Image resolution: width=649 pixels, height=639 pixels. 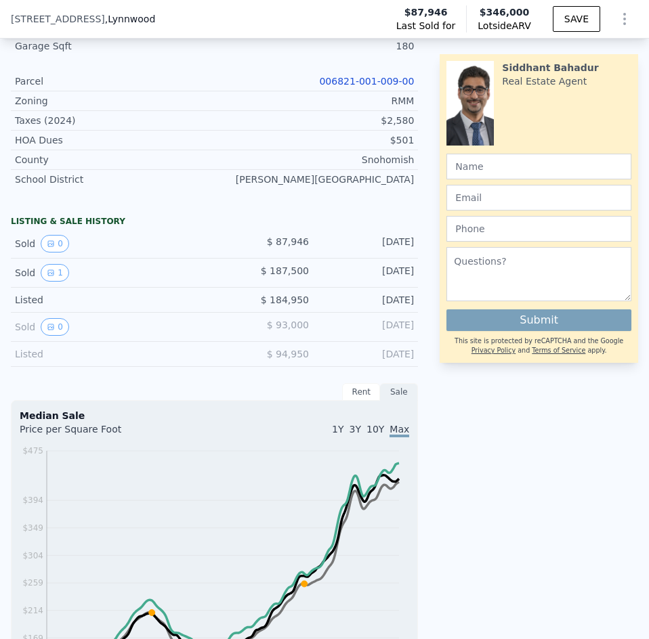 I want to click on input: Phone, so click(x=538, y=229).